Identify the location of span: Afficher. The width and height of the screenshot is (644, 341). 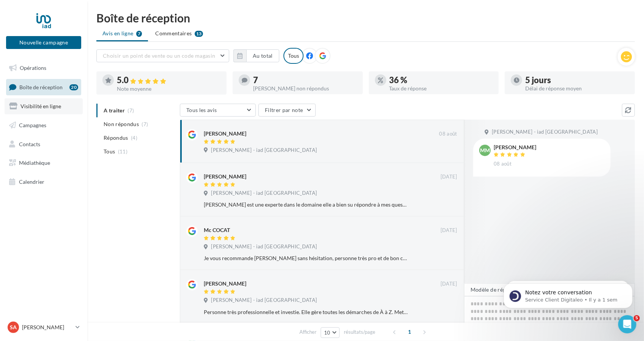
(307, 331).